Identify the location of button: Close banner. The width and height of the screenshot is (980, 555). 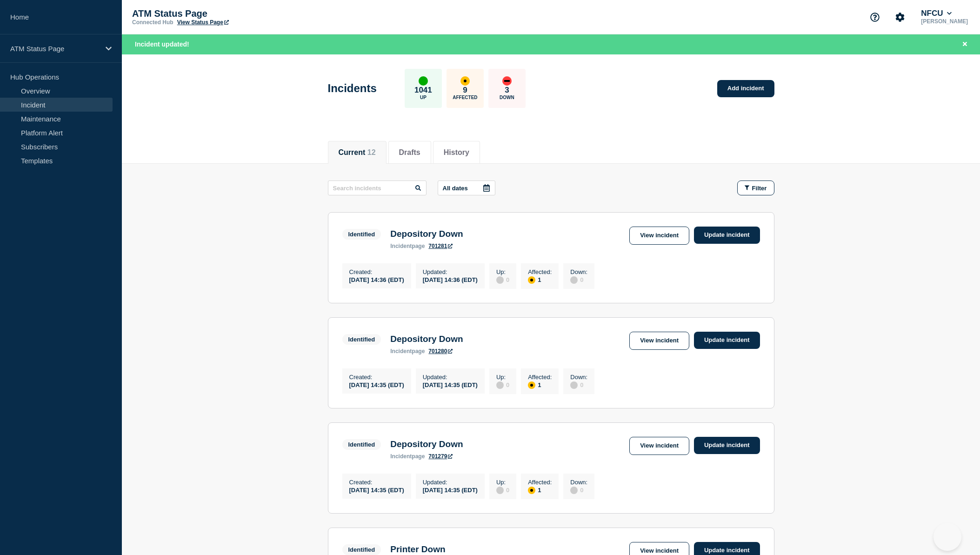
(965, 44).